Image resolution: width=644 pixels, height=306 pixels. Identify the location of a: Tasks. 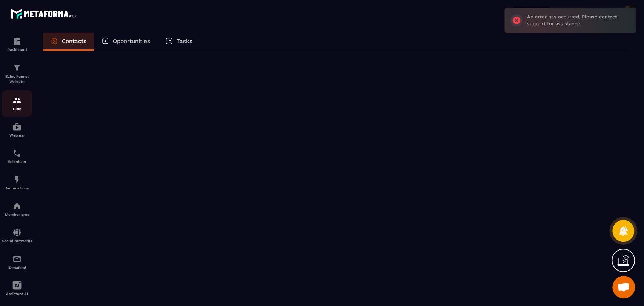
(179, 42).